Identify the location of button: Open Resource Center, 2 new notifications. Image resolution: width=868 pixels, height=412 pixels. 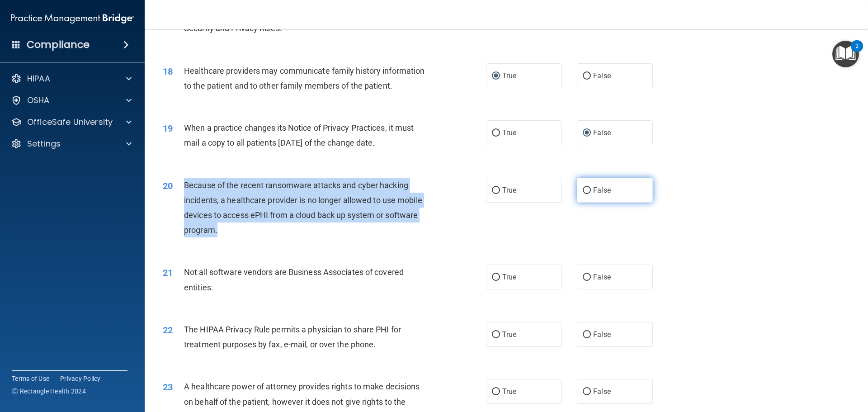
(846, 54).